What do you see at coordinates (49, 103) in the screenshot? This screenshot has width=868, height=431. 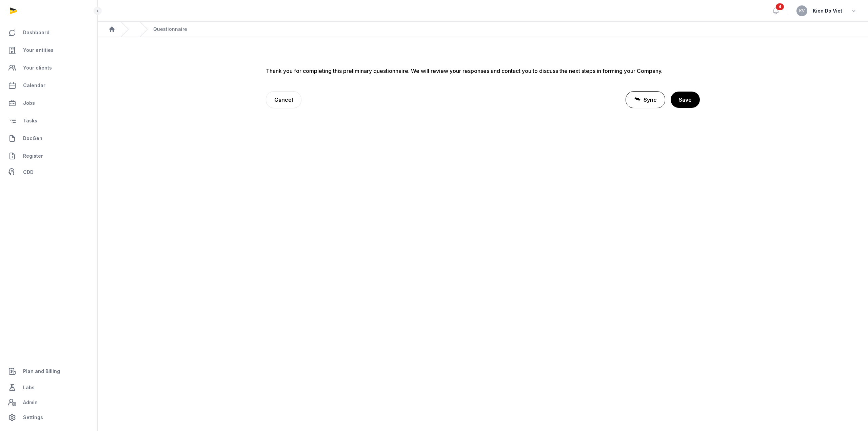 I see `a: Jobs` at bounding box center [49, 103].